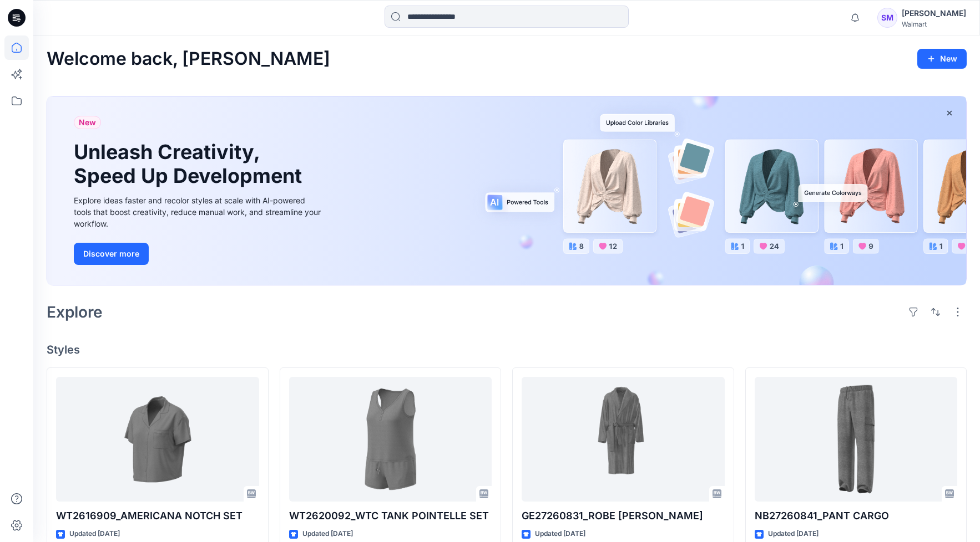 The height and width of the screenshot is (542, 980). What do you see at coordinates (74, 312) in the screenshot?
I see `h2: Explore` at bounding box center [74, 312].